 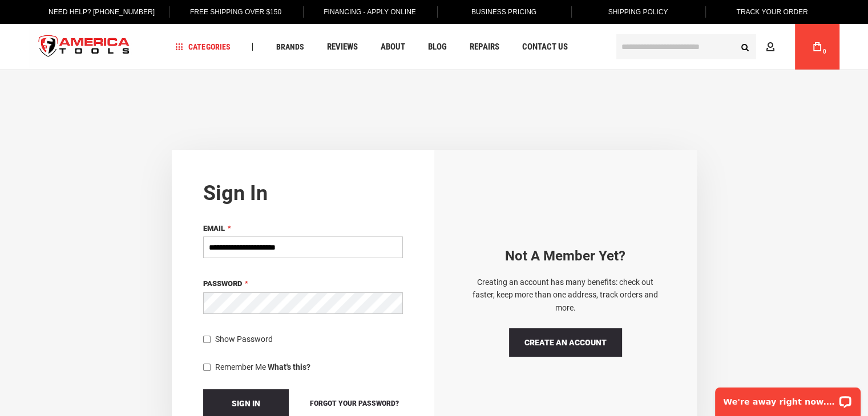 I want to click on span: Password, so click(x=222, y=284).